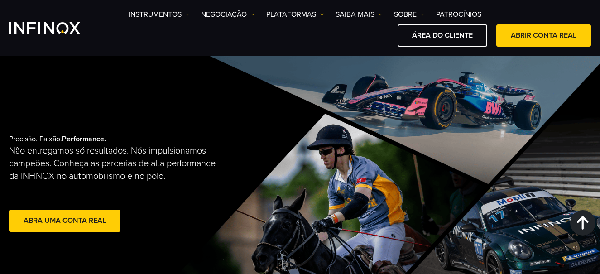 Image resolution: width=600 pixels, height=274 pixels. I want to click on div: Precisão. Paixão., so click(140, 184).